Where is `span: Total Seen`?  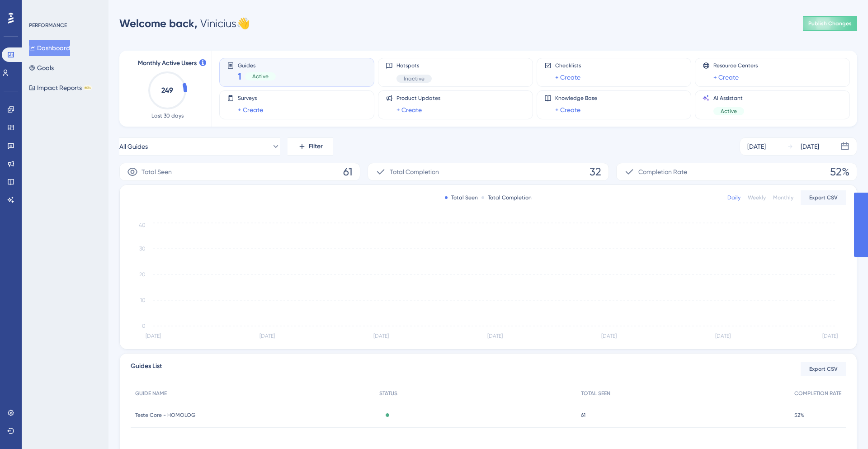 span: Total Seen is located at coordinates (156, 172).